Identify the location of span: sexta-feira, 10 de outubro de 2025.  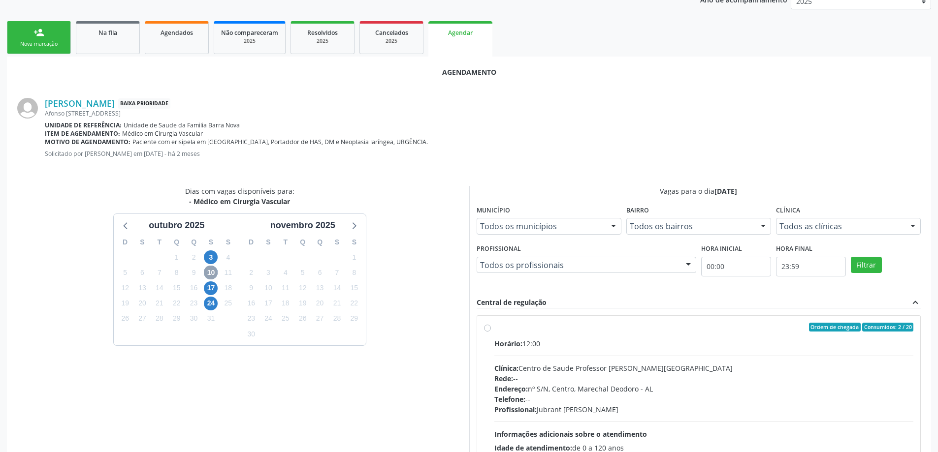
(211, 273).